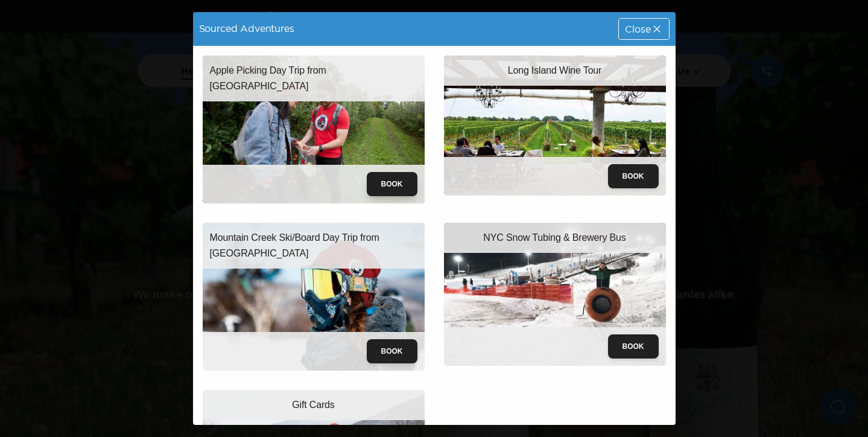  What do you see at coordinates (555, 126) in the screenshot?
I see `img: wine-tour-trip.jpeg` at bounding box center [555, 126].